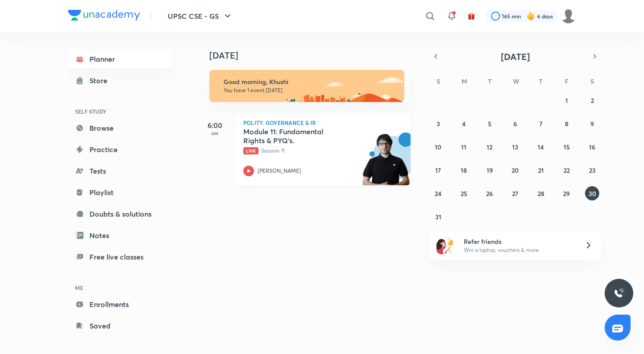  I want to click on button: August 10, 2025, so click(439, 147).